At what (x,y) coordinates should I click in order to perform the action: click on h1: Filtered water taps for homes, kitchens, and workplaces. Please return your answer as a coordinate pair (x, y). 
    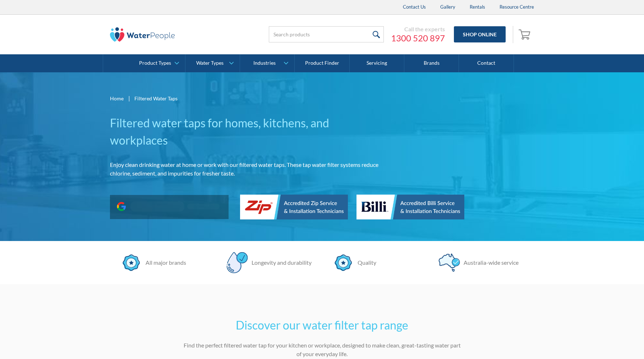
    Looking at the image, I should click on (248, 132).